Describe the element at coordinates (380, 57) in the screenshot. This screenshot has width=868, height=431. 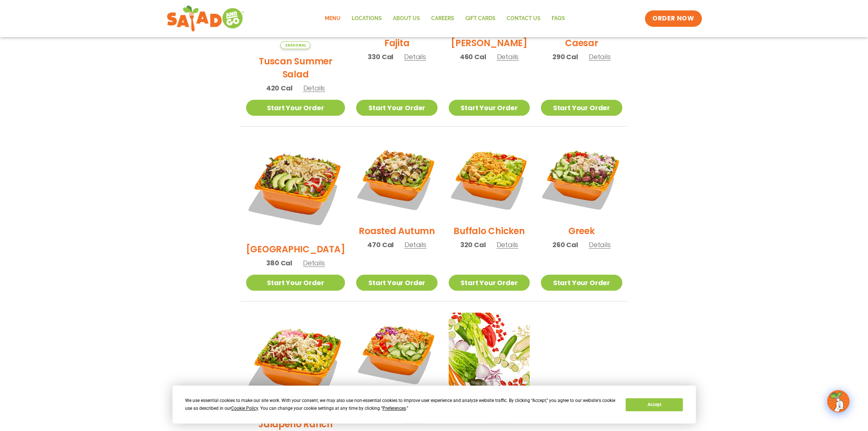
I see `span: 330 Cal` at that location.